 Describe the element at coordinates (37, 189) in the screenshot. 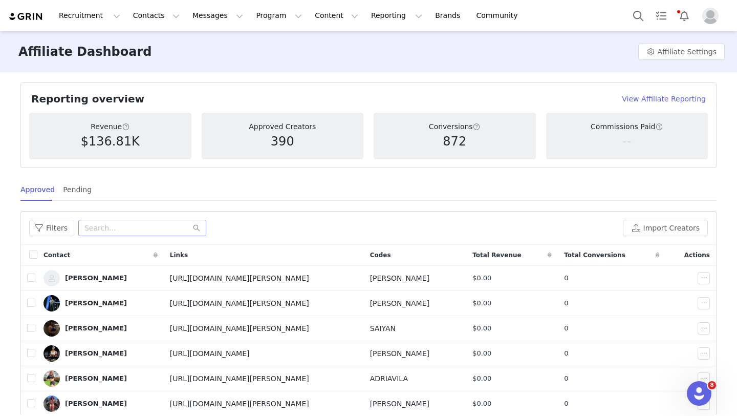

I see `div: Approved` at that location.